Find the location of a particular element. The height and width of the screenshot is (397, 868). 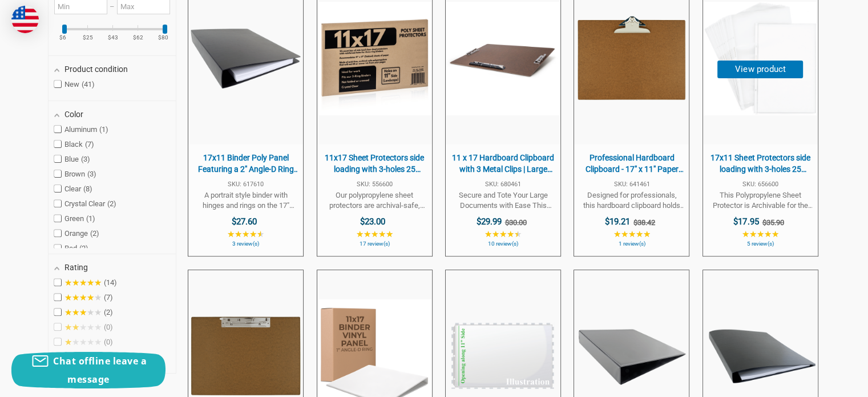

span: 8 is located at coordinates (88, 188).